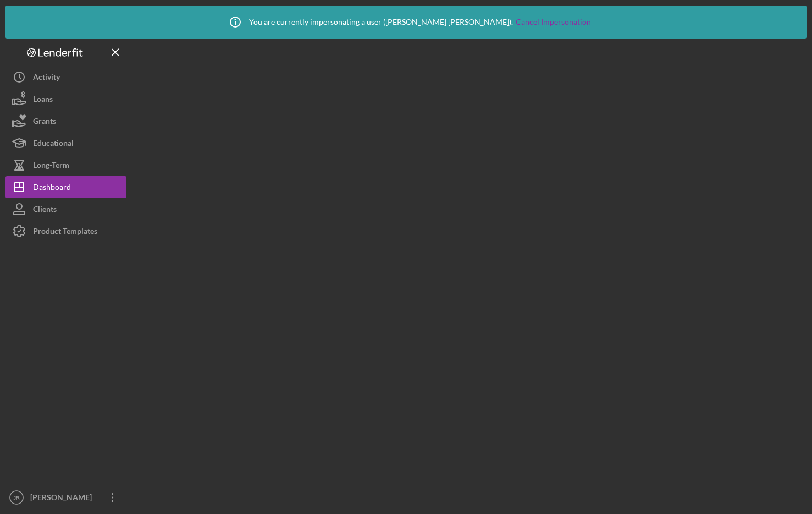  Describe the element at coordinates (46, 78) in the screenshot. I see `div: Activity` at that location.